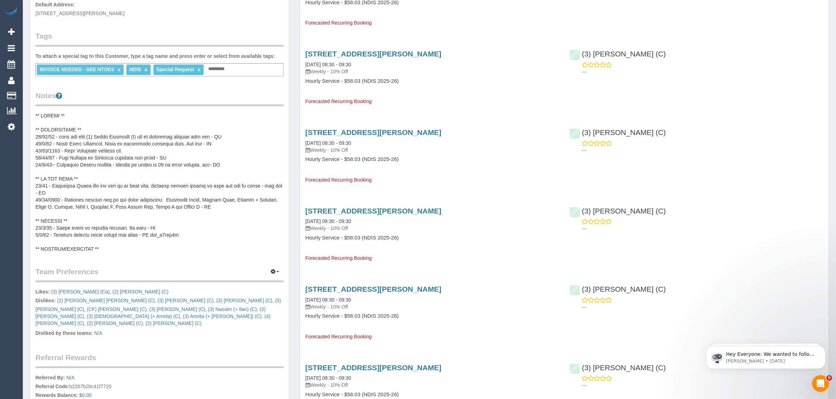 This screenshot has width=836, height=399. What do you see at coordinates (155, 56) in the screenshot?
I see `label: To attach a special tag to this Customer, type a tag name and press enter or select from availabl...` at bounding box center [155, 56].